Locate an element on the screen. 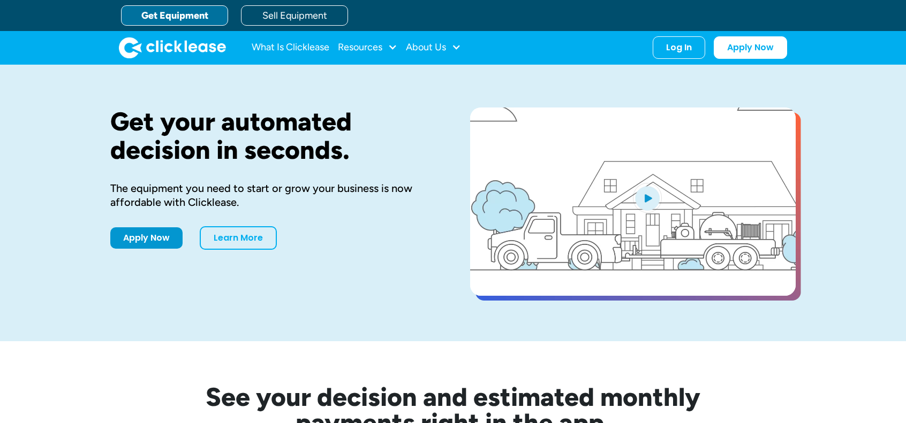 The image size is (906, 423). div: Resources is located at coordinates (367, 48).